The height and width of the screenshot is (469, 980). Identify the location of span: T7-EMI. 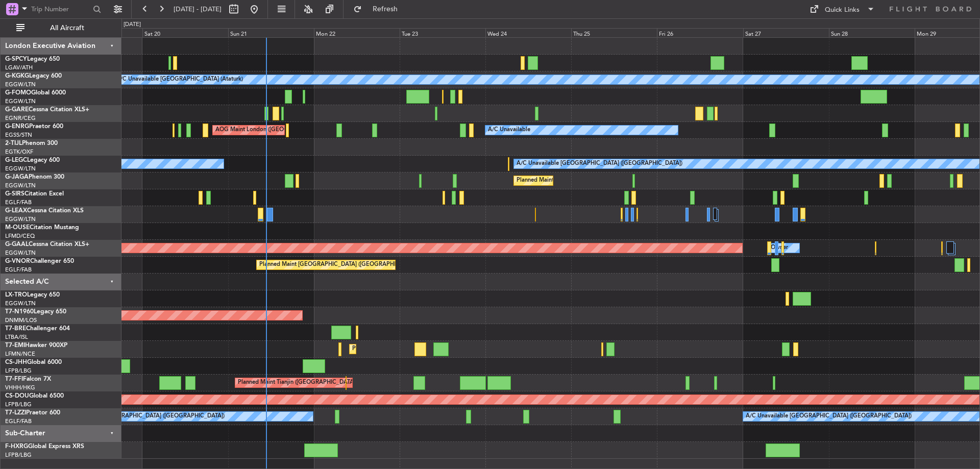
(15, 346).